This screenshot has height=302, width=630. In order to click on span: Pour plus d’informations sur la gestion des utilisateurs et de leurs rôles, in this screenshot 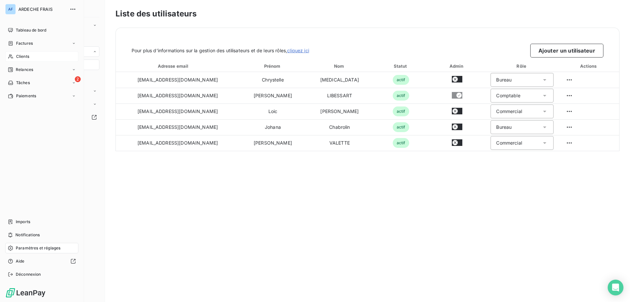, I will do `click(220, 51)`.